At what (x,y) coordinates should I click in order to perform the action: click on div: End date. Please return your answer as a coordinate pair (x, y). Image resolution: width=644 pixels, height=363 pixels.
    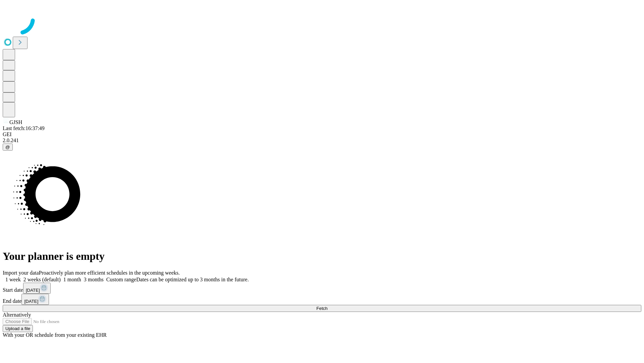
    Looking at the image, I should click on (322, 299).